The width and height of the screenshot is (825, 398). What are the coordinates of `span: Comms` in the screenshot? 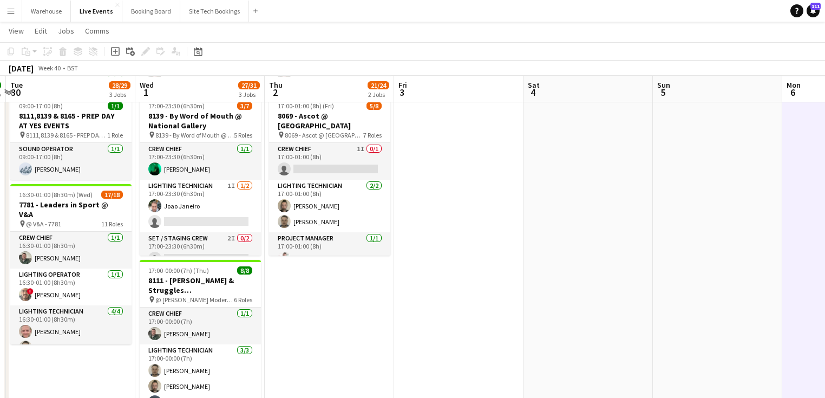 It's located at (97, 31).